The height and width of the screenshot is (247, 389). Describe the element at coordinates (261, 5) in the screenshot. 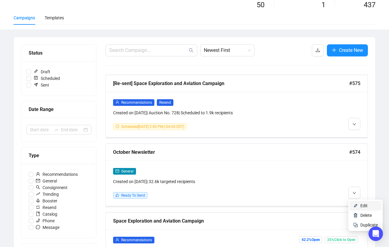

I see `span: 50` at that location.